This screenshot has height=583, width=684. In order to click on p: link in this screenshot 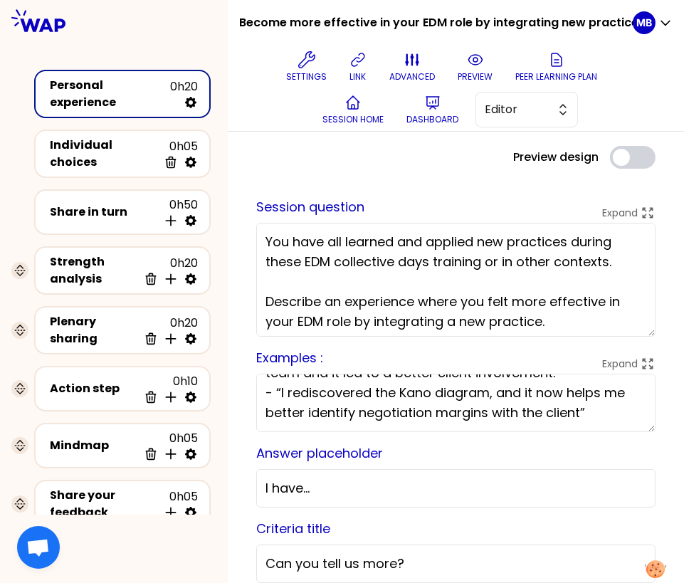, I will do `click(358, 77)`.